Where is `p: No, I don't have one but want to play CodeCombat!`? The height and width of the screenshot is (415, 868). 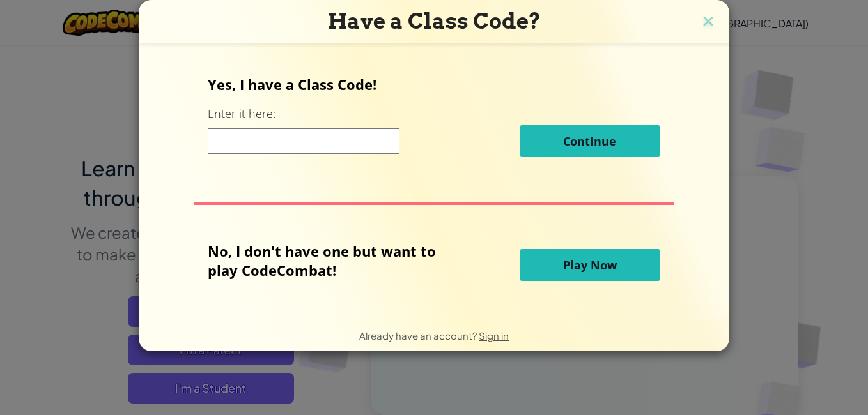 p: No, I don't have one but want to play CodeCombat! is located at coordinates (331, 261).